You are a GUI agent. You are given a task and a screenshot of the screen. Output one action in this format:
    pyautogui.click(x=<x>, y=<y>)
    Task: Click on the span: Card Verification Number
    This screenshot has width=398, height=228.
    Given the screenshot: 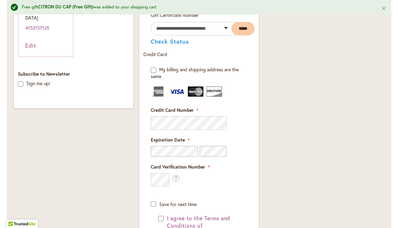 What is the action you would take?
    pyautogui.click(x=178, y=166)
    